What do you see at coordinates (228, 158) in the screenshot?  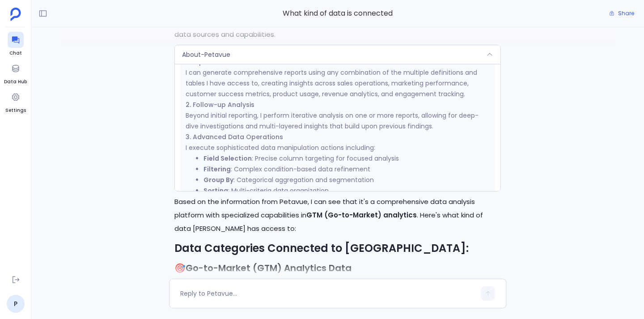 I see `strong: Field Selection` at bounding box center [228, 158].